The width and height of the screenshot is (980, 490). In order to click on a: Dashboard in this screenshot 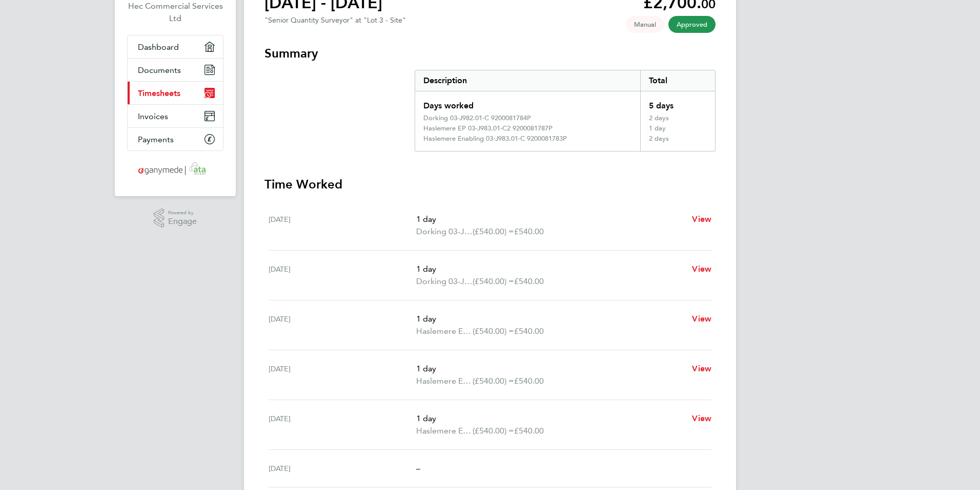, I will do `click(175, 47)`.